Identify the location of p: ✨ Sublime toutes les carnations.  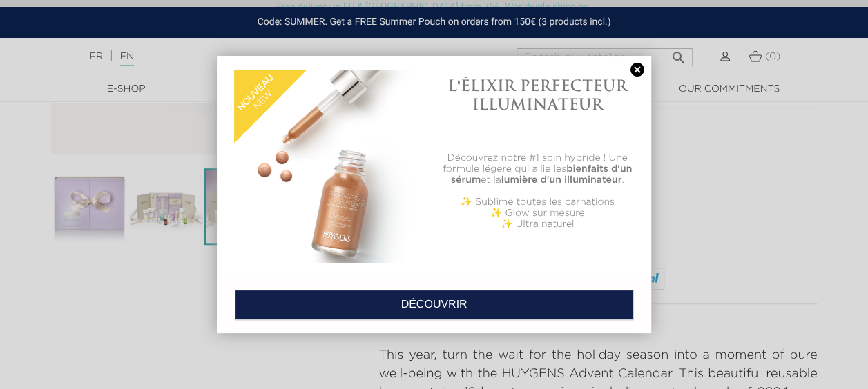
(537, 202).